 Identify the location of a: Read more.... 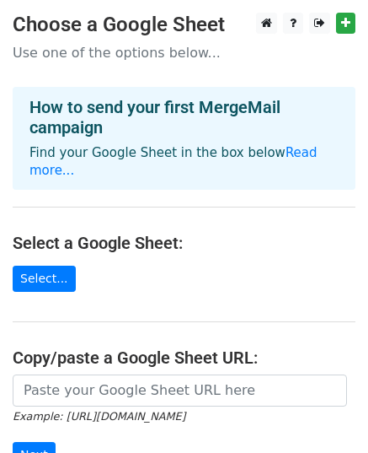
(174, 161).